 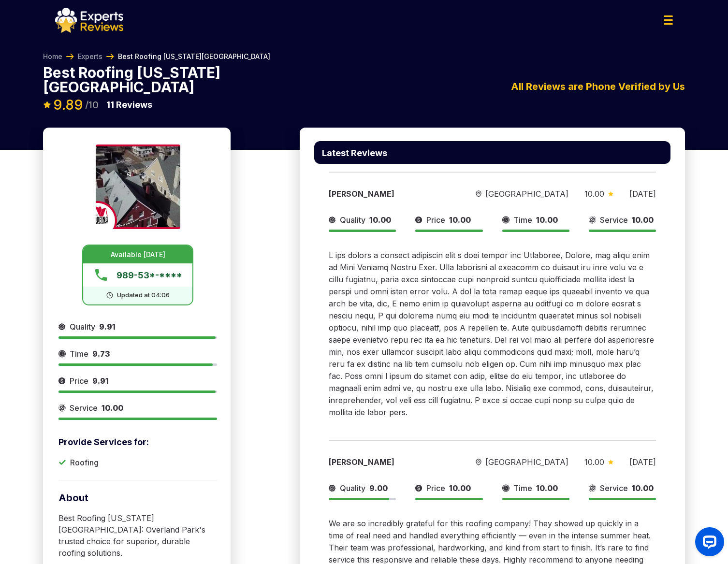 I want to click on p: Provide Services for:, so click(x=138, y=443).